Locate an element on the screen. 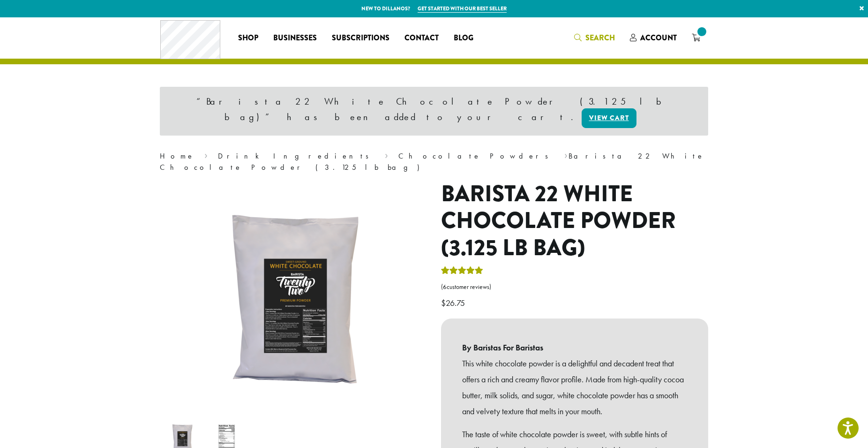  a: (6customer reviews) is located at coordinates (575, 287).